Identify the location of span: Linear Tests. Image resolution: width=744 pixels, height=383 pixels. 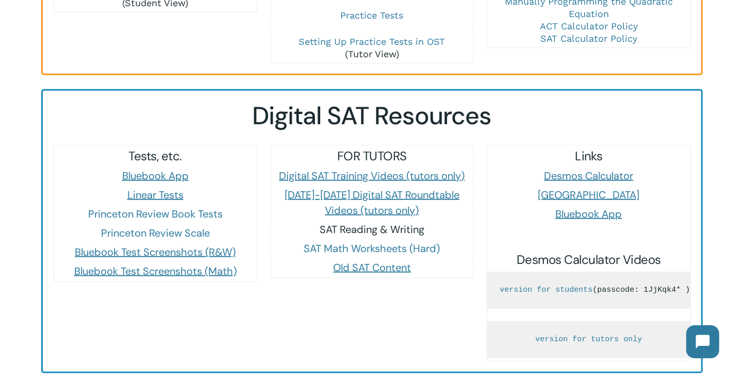
(155, 195).